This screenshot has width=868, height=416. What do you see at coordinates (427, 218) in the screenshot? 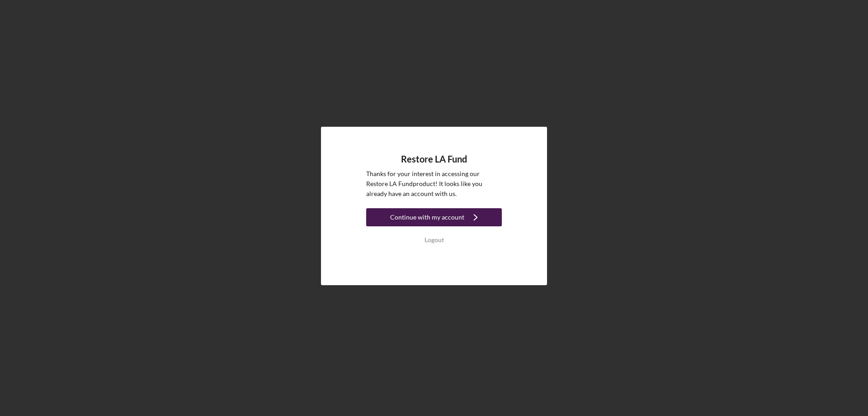
I see `div: Continue with my account` at bounding box center [427, 218].